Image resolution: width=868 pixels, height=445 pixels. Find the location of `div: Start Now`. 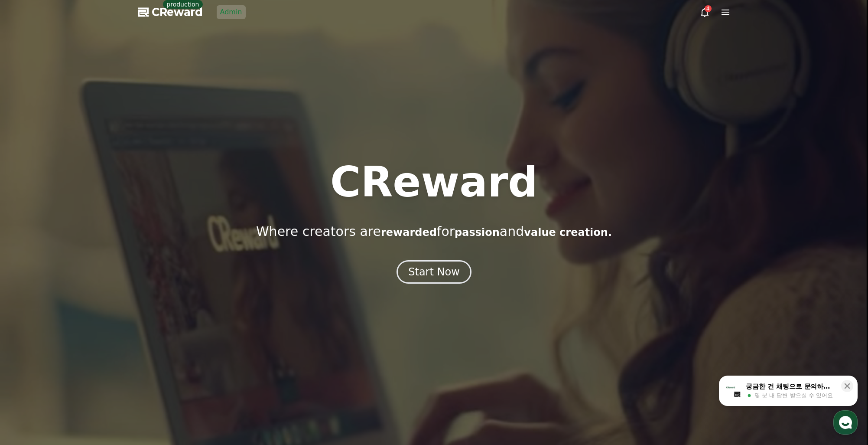

div: Start Now is located at coordinates (434, 272).